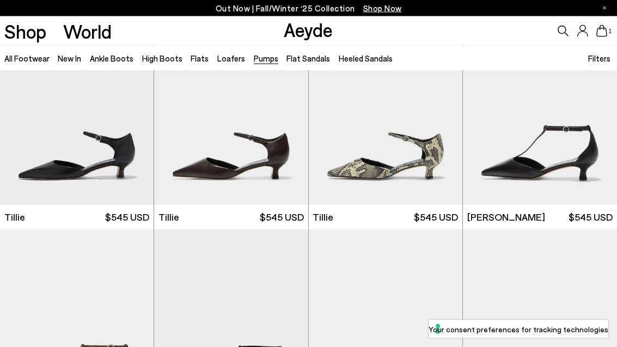 The height and width of the screenshot is (347, 617). What do you see at coordinates (199, 58) in the screenshot?
I see `a: Flats` at bounding box center [199, 58].